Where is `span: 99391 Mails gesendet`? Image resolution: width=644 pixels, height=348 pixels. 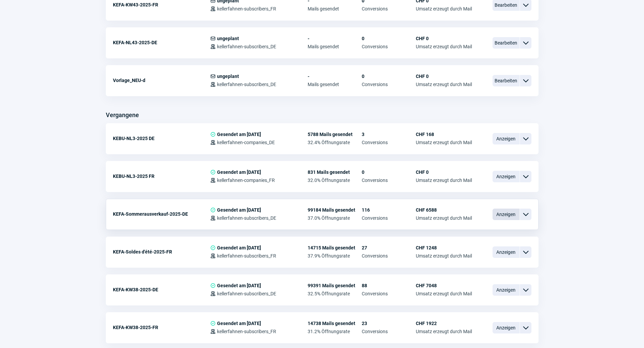
span: 99391 Mails gesendet is located at coordinates (334, 285).